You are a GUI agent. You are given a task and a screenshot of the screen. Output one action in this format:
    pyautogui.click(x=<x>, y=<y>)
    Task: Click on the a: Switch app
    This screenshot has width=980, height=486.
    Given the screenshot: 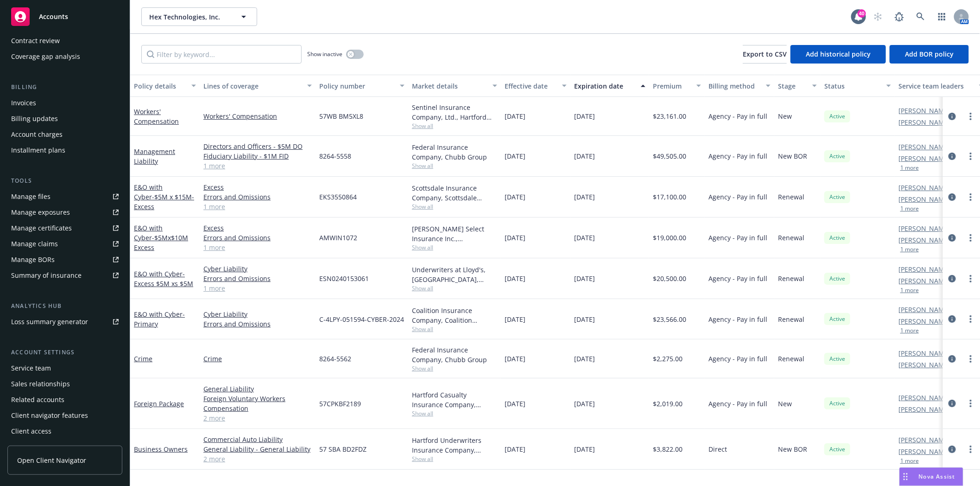 What is the action you would take?
    pyautogui.click(x=942, y=17)
    